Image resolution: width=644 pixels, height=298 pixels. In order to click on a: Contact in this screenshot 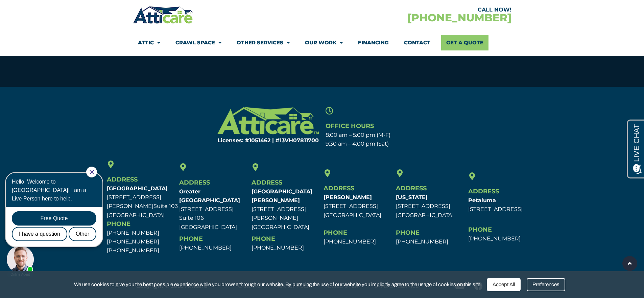, I will do `click(417, 43)`.